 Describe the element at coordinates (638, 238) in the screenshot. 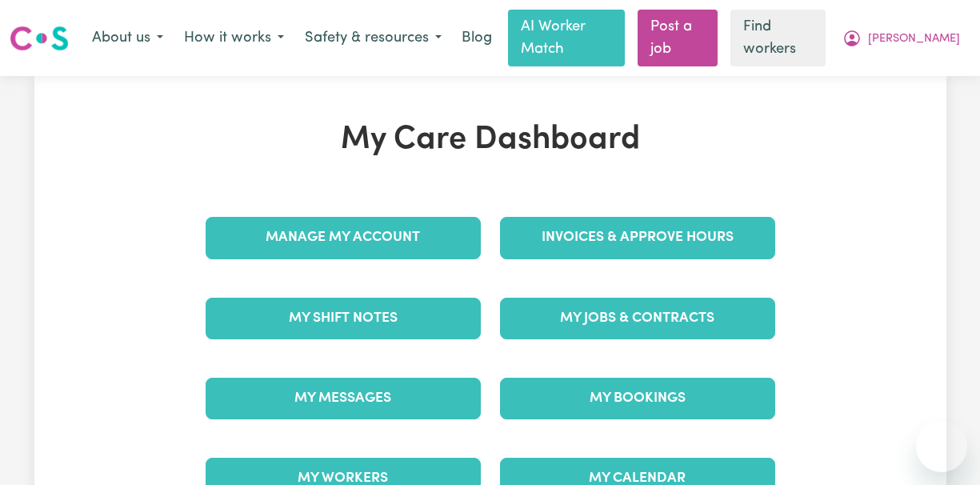

I see `a: Invoices & Approve Hours` at that location.